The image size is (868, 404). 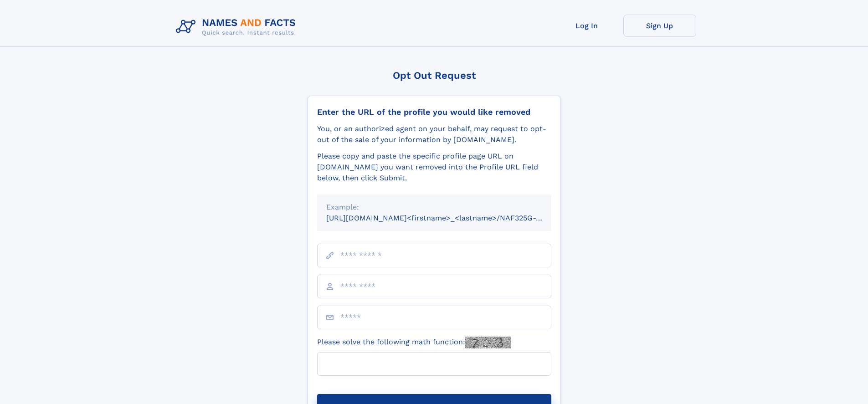 I want to click on div: Example:, so click(x=434, y=207).